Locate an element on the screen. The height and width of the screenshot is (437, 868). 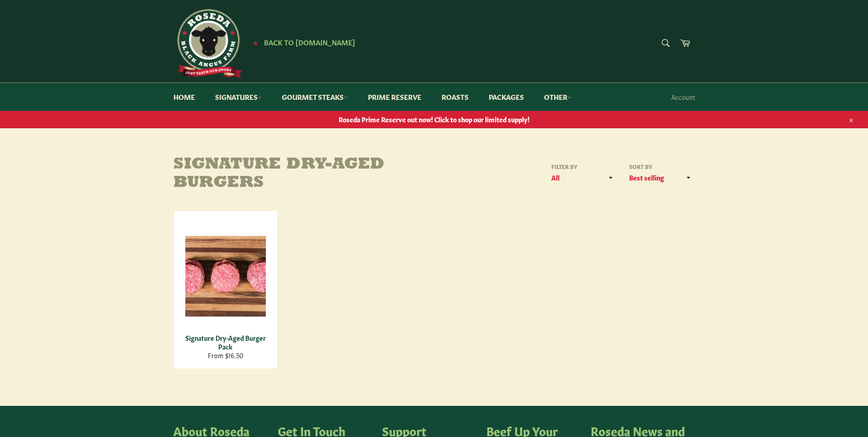
a: Gourmet Steaks is located at coordinates (315, 97).